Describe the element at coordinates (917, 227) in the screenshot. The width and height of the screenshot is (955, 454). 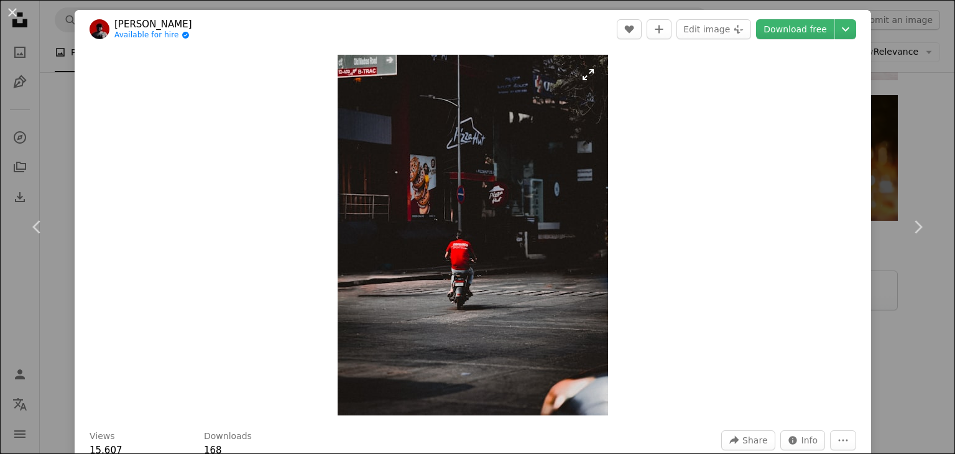
I see `a: Next` at that location.